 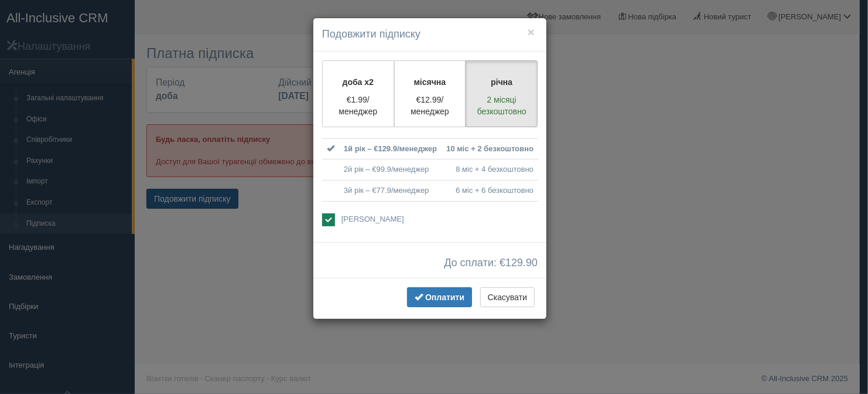 What do you see at coordinates (358, 105) in the screenshot?
I see `p: €1.99/менеджер` at bounding box center [358, 105].